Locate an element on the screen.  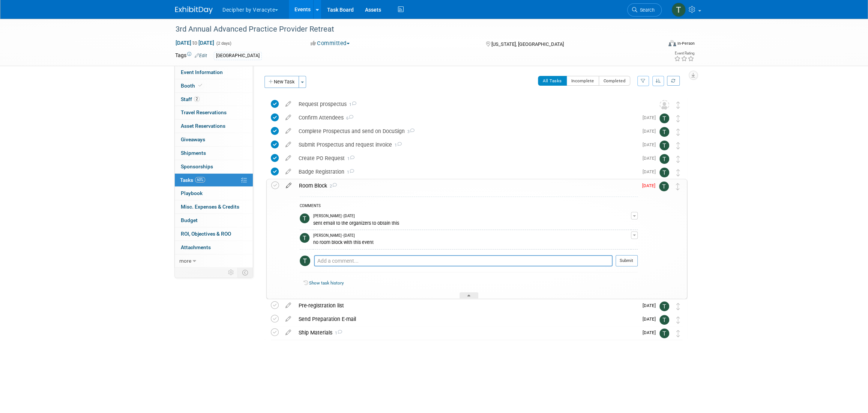
div: Pre-registration list is located at coordinates (466, 305).